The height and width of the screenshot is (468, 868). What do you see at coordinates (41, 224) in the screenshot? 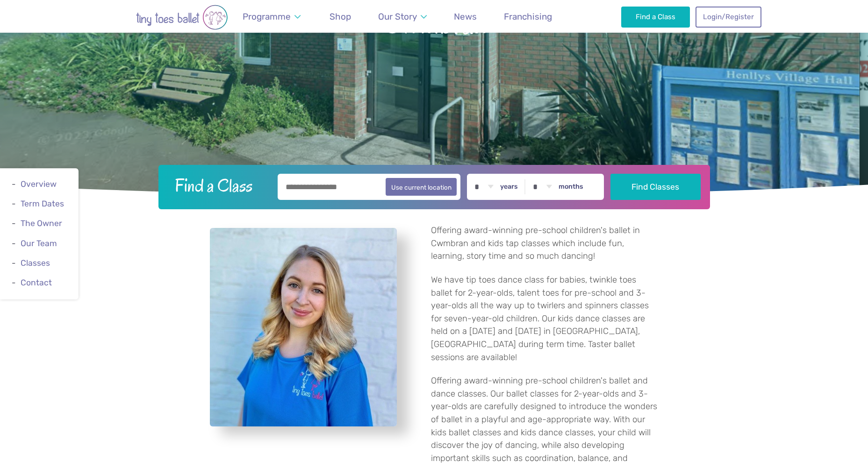
I see `a: The Owner` at bounding box center [41, 224].